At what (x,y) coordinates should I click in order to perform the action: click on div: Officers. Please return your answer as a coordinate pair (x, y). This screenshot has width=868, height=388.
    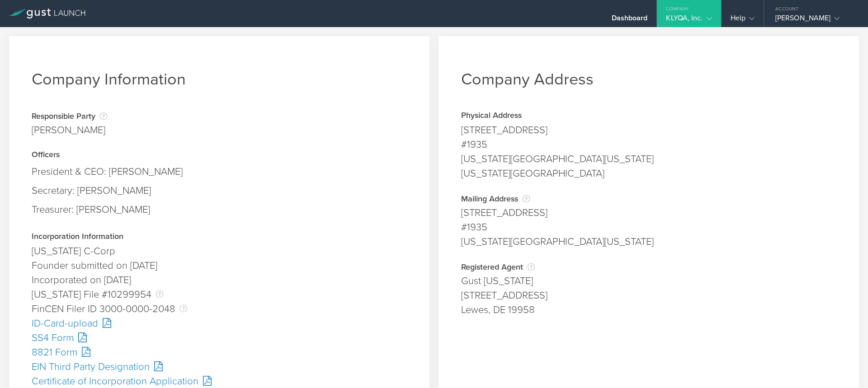
    Looking at the image, I should click on (219, 155).